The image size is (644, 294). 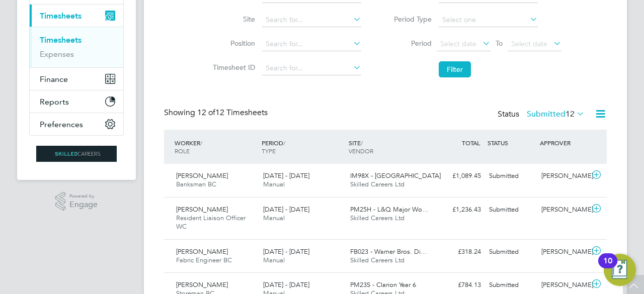 What do you see at coordinates (76, 154) in the screenshot?
I see `a: Go to home page` at bounding box center [76, 154].